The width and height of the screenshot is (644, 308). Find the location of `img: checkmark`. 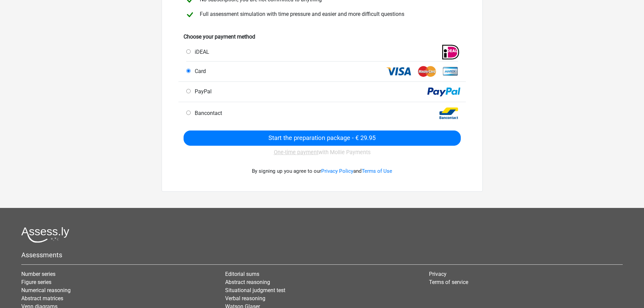

img: checkmark is located at coordinates (190, 15).